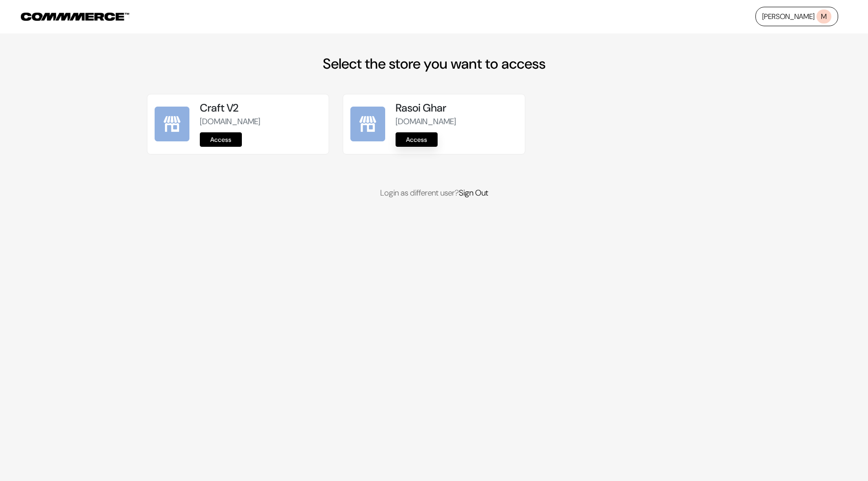 The width and height of the screenshot is (868, 481). What do you see at coordinates (75, 17) in the screenshot?
I see `img: COMMMERCE` at bounding box center [75, 17].